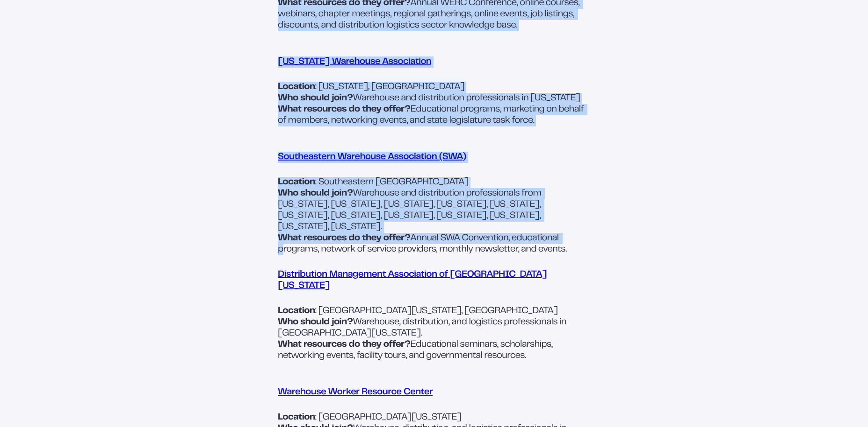 The width and height of the screenshot is (868, 427). I want to click on p: Annual SWA Convention, educational programs, network of service providers, monthly newsletter, an..., so click(434, 244).